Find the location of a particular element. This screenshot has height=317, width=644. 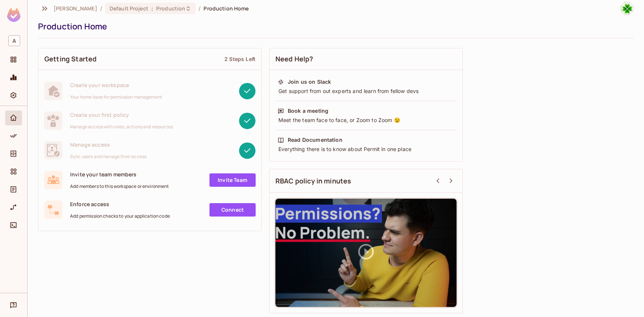

div: Meet the team face to face, or Zoom to Zoom 😉 is located at coordinates (366, 120).